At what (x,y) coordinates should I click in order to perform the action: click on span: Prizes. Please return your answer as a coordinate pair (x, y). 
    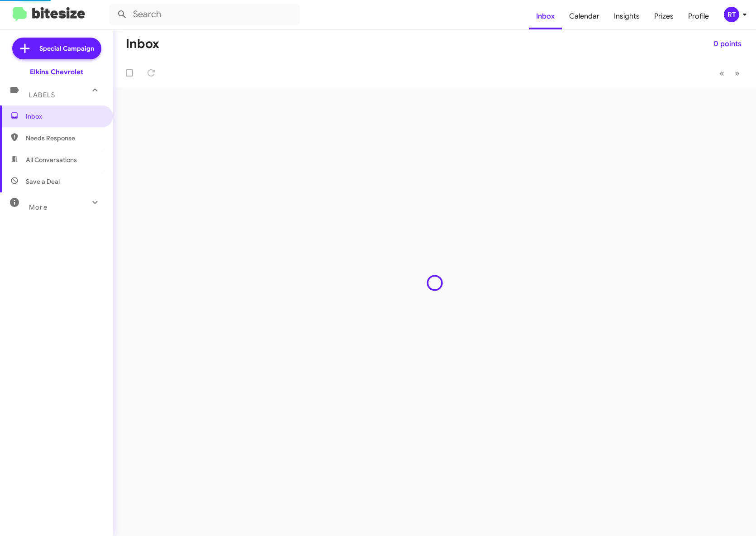
    Looking at the image, I should click on (663, 17).